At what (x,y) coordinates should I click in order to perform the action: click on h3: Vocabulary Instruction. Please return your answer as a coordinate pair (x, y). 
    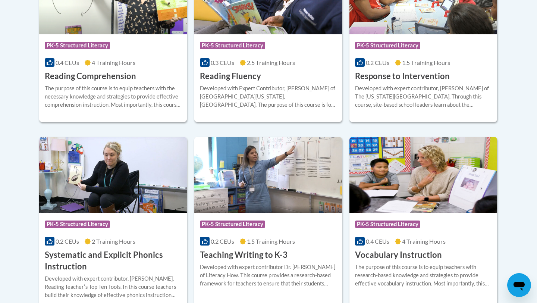
    Looking at the image, I should click on (398, 255).